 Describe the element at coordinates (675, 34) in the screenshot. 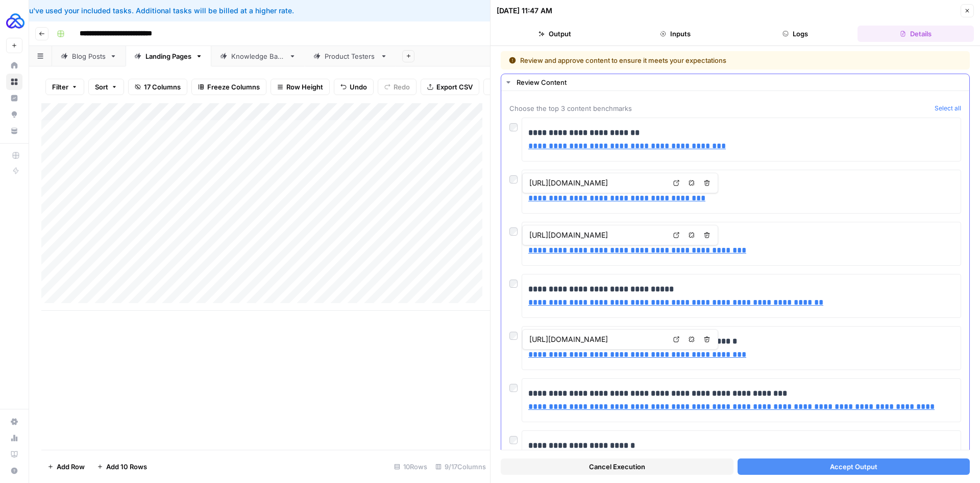

I see `button: Inputs` at that location.